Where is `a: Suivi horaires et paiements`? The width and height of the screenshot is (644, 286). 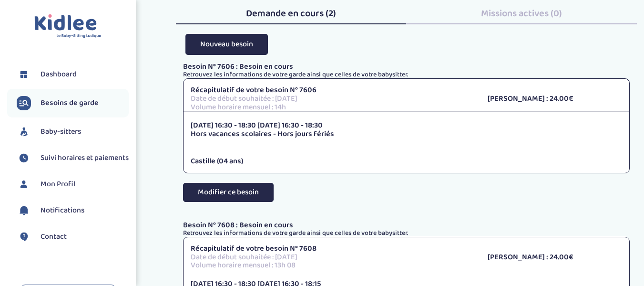 a: Suivi horaires et paiements is located at coordinates (73, 158).